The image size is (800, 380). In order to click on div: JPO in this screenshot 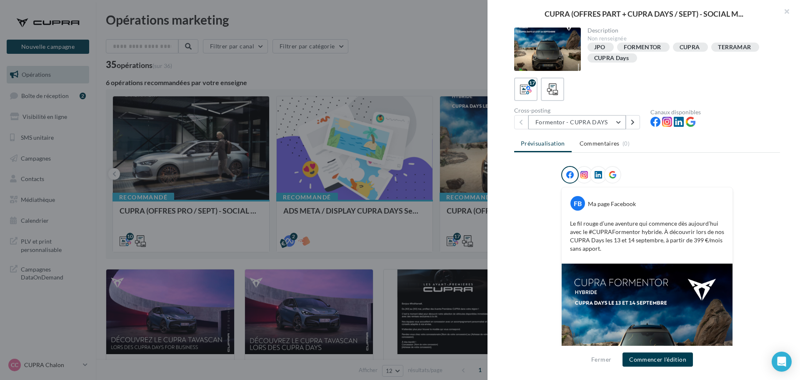, I will do `click(599, 47)`.